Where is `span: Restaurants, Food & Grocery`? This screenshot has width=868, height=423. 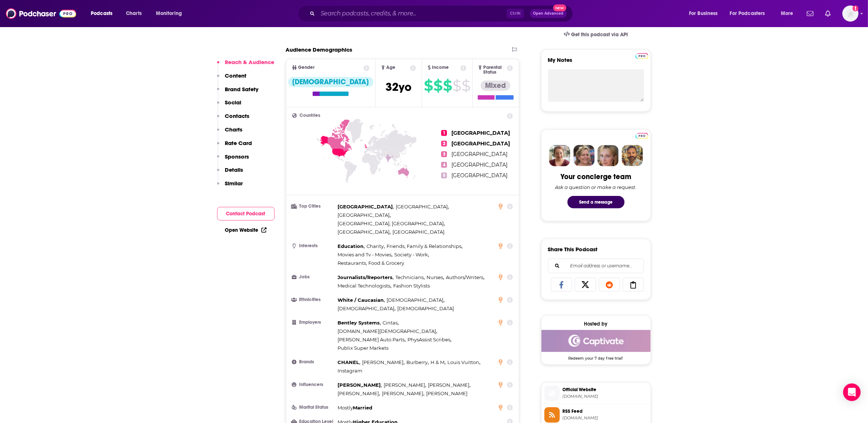
span: Restaurants, Food & Grocery is located at coordinates (371, 263).